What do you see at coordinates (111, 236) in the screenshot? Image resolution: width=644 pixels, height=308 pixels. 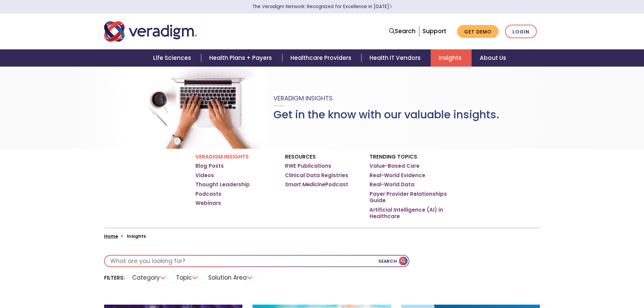 I see `a: Home` at bounding box center [111, 236].